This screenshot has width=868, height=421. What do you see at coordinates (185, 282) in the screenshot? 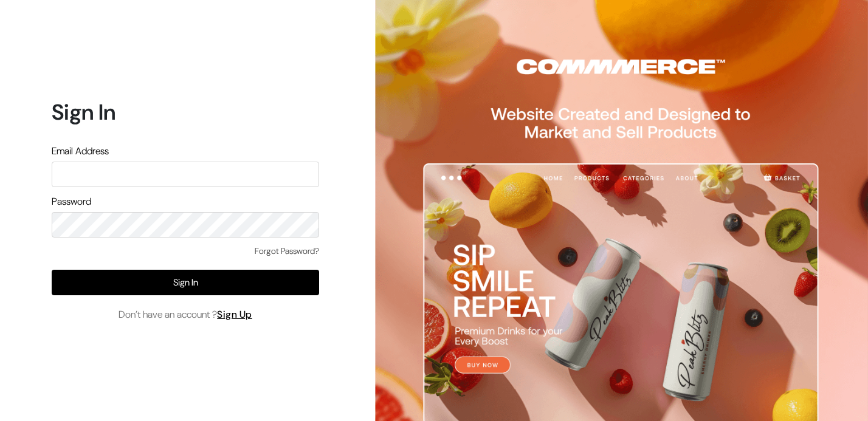
I see `button: Sign In` at bounding box center [185, 282].